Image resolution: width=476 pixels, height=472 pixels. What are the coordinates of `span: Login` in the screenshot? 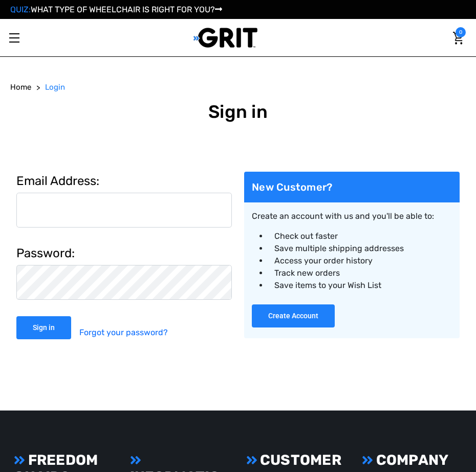 It's located at (55, 87).